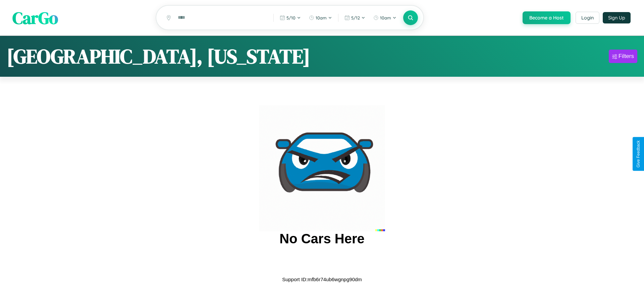  I want to click on img: car, so click(322, 168).